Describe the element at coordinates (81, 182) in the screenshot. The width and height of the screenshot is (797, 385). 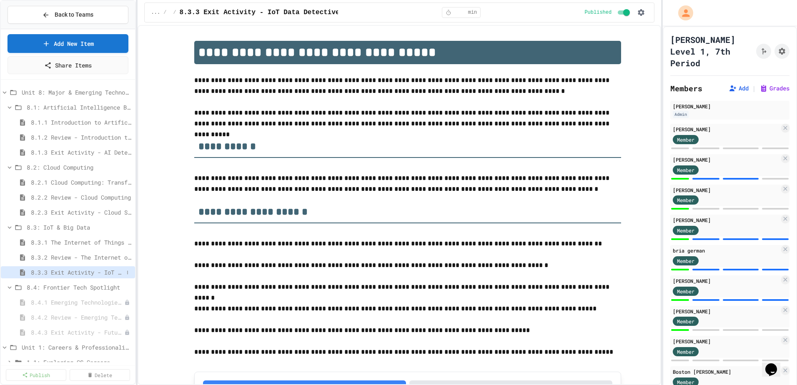
I see `span: 8.2.1 Cloud Computing: Transforming the Digital World` at that location.